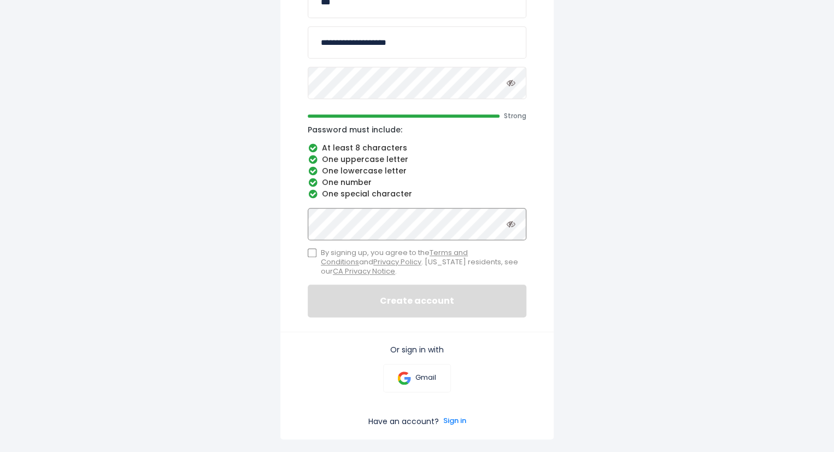 The height and width of the screenshot is (452, 834). I want to click on p: Have an account?, so click(403, 421).